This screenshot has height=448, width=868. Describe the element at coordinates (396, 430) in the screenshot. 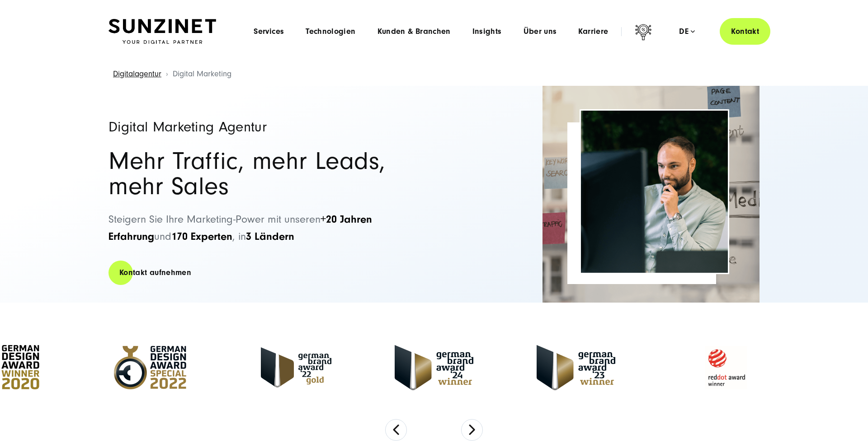

I see `button: Previous` at that location.